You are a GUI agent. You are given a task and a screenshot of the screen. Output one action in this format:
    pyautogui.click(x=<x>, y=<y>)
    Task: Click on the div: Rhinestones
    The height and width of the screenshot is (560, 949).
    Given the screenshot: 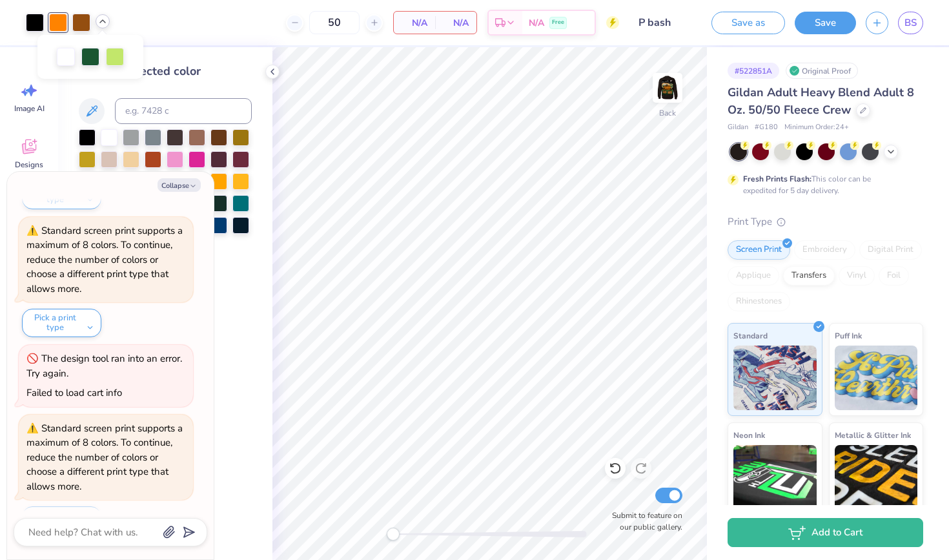 What is the action you would take?
    pyautogui.click(x=758, y=301)
    